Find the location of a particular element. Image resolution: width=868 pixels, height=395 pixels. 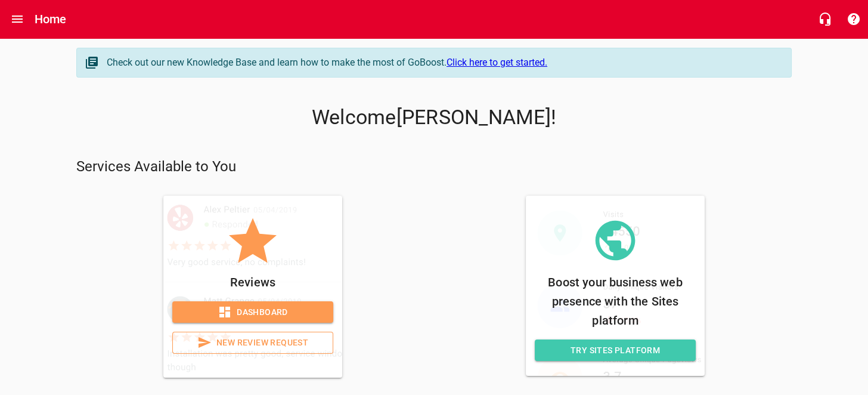

button: Support Portal is located at coordinates (853, 19).